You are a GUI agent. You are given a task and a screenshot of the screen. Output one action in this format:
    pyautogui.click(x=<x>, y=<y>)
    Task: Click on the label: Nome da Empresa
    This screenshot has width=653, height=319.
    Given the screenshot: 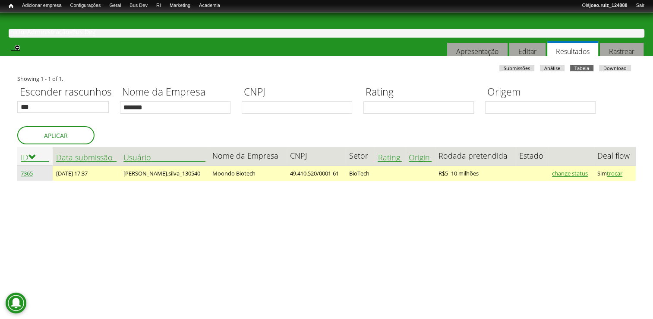 What is the action you would take?
    pyautogui.click(x=178, y=92)
    